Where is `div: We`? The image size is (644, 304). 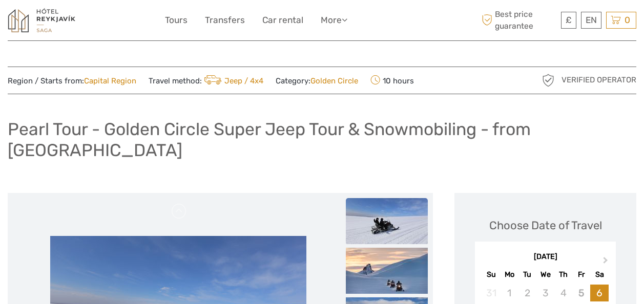
div: We is located at coordinates (545, 274).